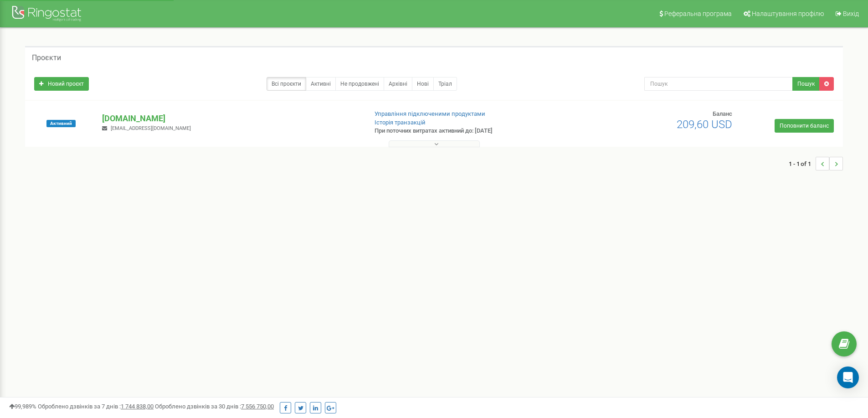 The image size is (868, 418). I want to click on span: Налаштування профілю, so click(788, 14).